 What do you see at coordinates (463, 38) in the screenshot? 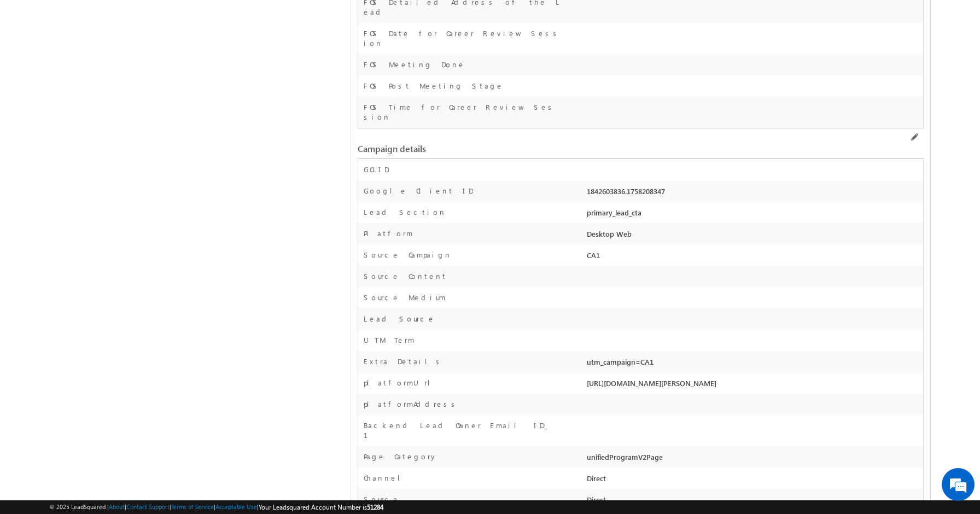
I see `label: FOS Date for Career Review Session` at bounding box center [463, 38].